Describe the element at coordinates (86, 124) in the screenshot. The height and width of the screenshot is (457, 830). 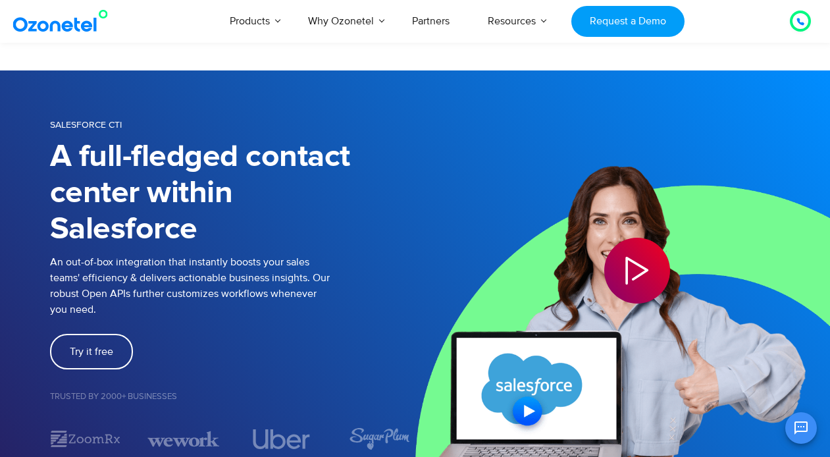
I see `span: SALESFORCE CTI` at that location.